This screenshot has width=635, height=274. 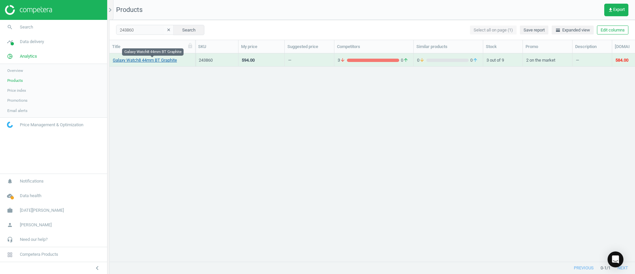 I want to click on i: chevron_right, so click(x=110, y=10).